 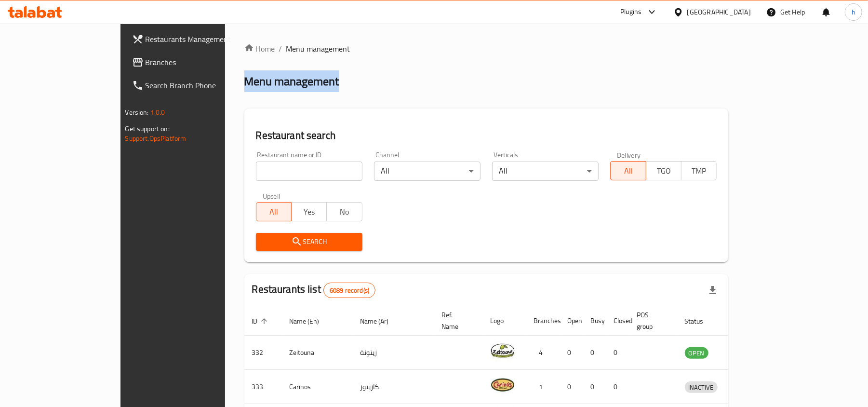 What do you see at coordinates (261, 321) in the screenshot?
I see `span: ID` at bounding box center [261, 321].